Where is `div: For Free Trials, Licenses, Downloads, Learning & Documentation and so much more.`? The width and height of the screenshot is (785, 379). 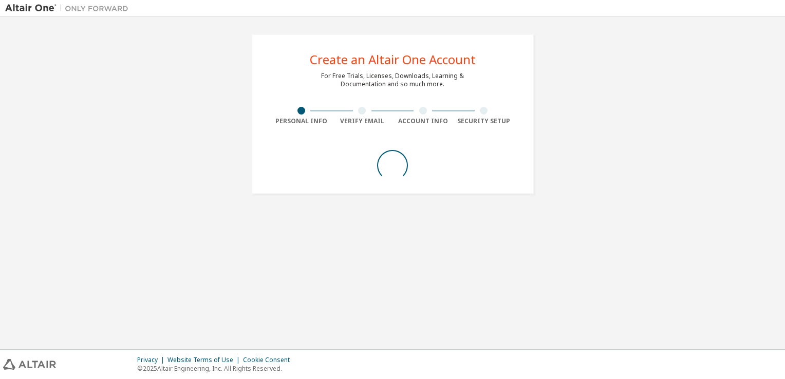 div: For Free Trials, Licenses, Downloads, Learning & Documentation and so much more. is located at coordinates (392, 80).